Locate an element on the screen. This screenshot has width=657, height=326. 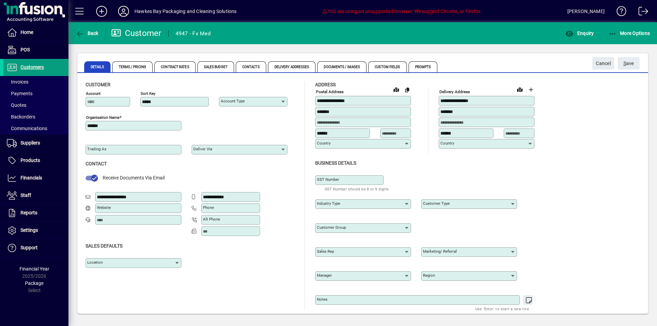
mat-label: Alt Phone is located at coordinates (211, 219).